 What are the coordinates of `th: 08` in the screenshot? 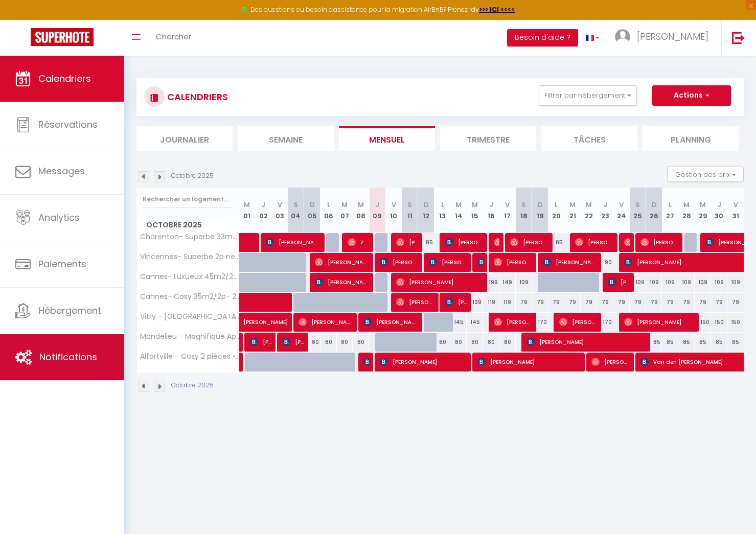 It's located at (361, 210).